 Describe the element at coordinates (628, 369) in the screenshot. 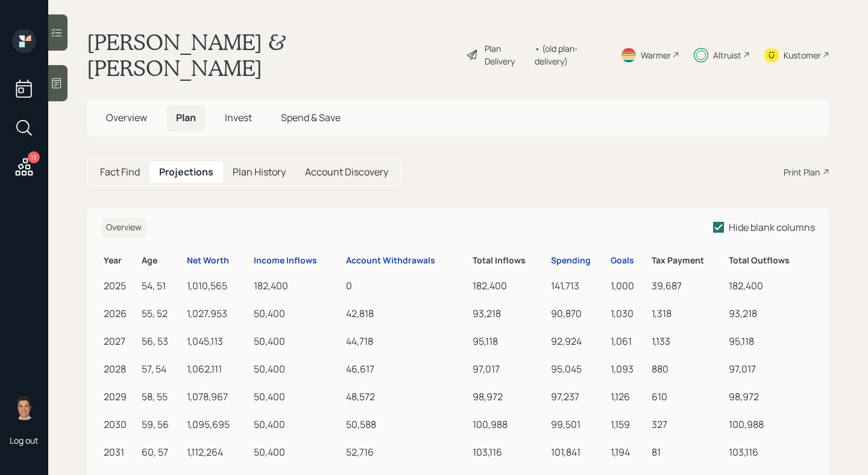

I see `div: 1,093` at that location.